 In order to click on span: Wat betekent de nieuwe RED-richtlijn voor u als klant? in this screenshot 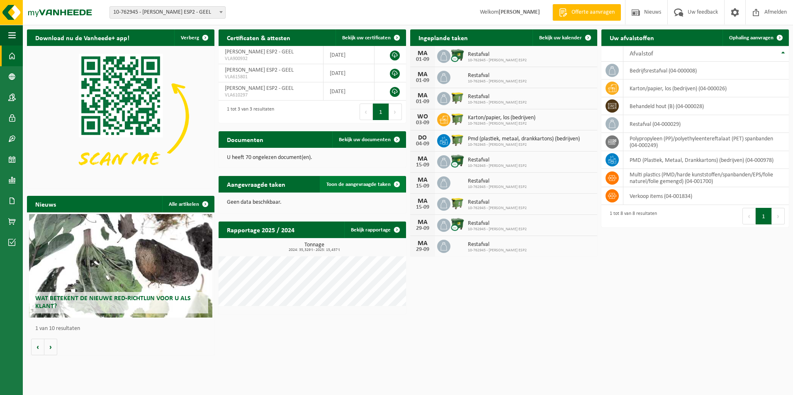, I will do `click(113, 303)`.